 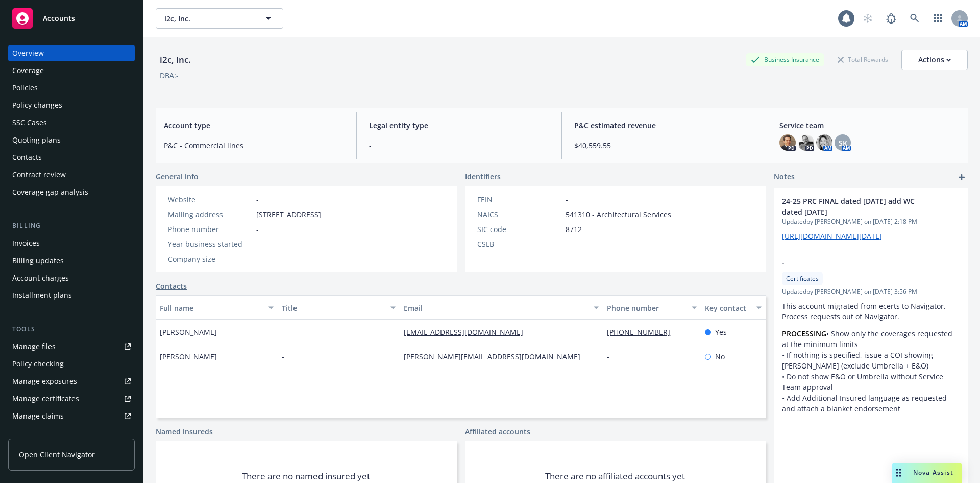 I want to click on div: SIC code, so click(x=519, y=229).